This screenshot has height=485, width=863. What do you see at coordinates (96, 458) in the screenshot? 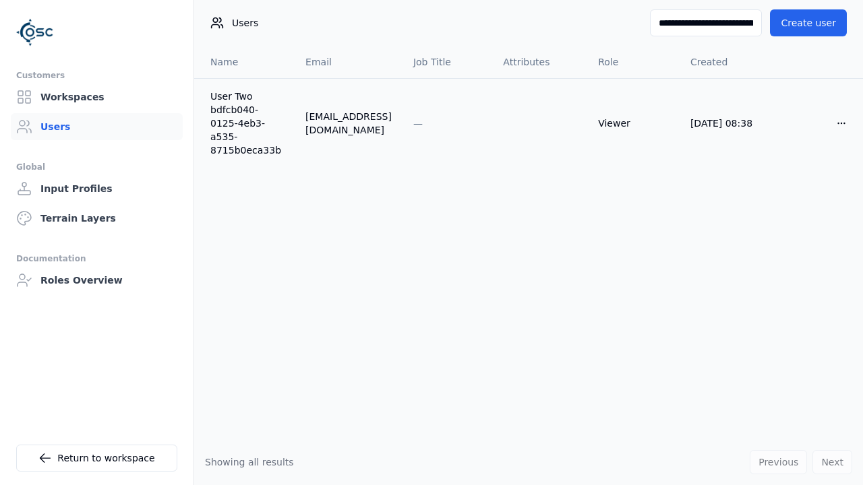
I see `a: Return to workspace` at bounding box center [96, 458].